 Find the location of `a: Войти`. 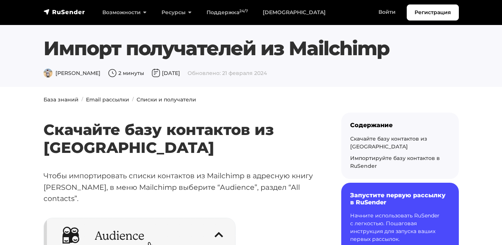

a: Войти is located at coordinates (387, 12).